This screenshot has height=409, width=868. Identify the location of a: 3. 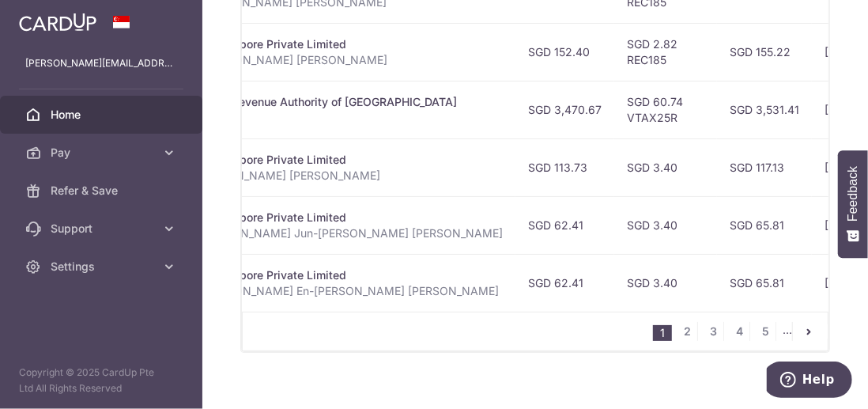
(713, 332).